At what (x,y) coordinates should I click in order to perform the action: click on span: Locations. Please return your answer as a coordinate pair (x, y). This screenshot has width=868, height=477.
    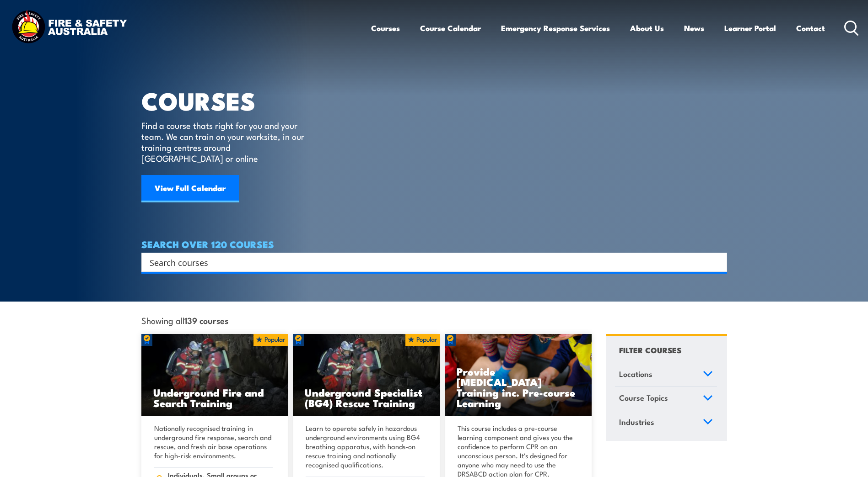
    Looking at the image, I should click on (635, 374).